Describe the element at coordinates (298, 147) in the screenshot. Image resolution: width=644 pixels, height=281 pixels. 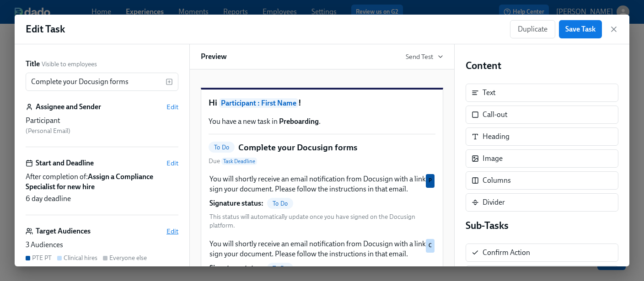
I see `h5: Complete your Docusign forms` at that location.